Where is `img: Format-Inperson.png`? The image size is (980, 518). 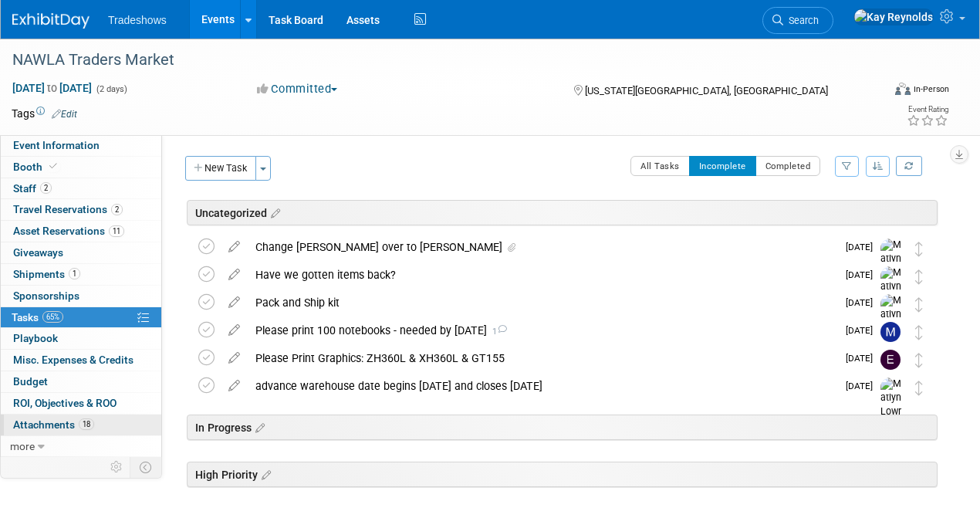 img: Format-Inperson.png is located at coordinates (903, 89).